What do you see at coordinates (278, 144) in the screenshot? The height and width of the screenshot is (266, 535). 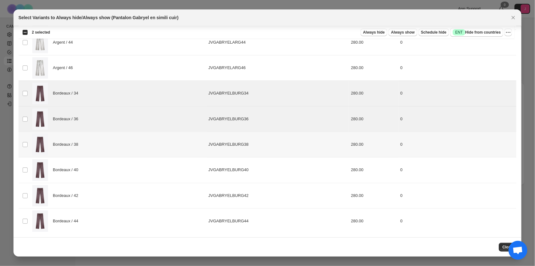 I see `td: JVGABRYELBURG38` at bounding box center [278, 144].